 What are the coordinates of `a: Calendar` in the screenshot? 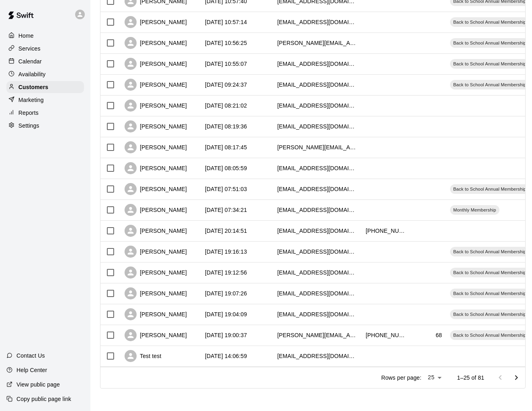 It's located at (45, 61).